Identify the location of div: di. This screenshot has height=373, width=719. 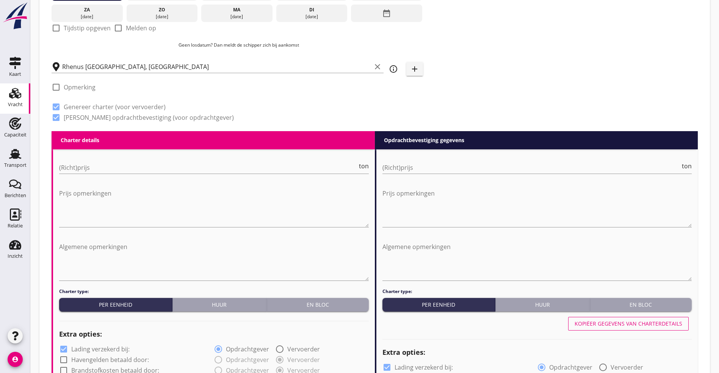
(312, 10).